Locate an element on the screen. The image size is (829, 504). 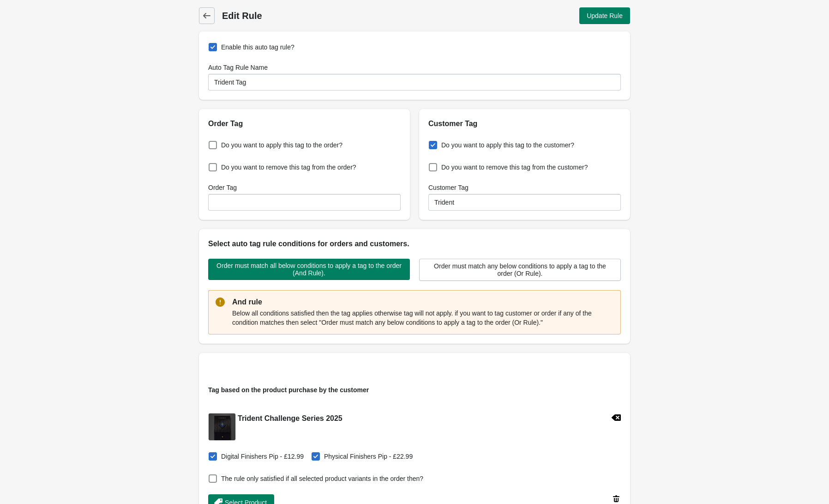
span: Enable this auto tag rule? is located at coordinates (258, 47).